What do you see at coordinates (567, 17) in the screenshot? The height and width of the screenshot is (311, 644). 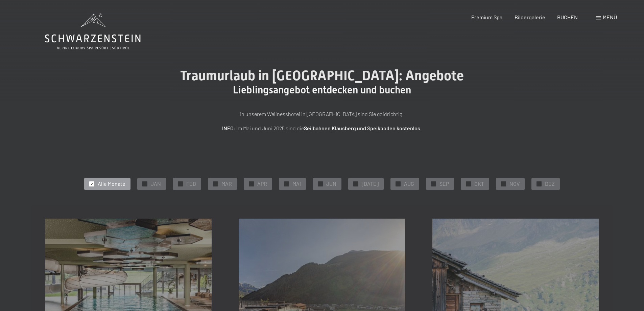 I see `span: BUCHEN` at bounding box center [567, 17].